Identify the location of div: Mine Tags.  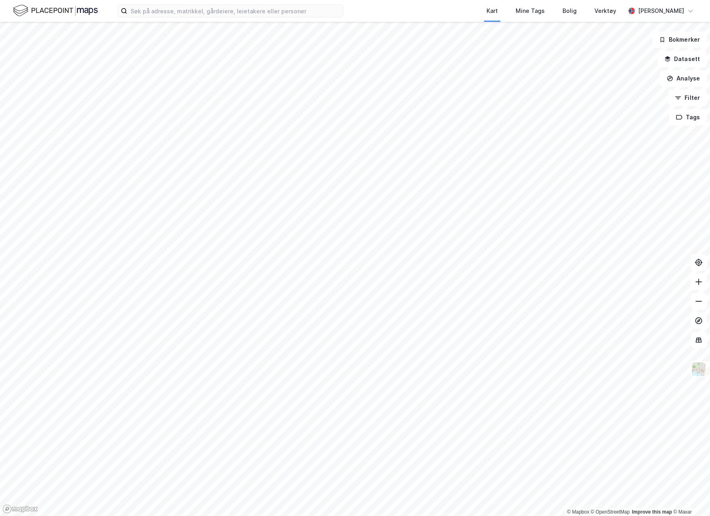
(530, 11).